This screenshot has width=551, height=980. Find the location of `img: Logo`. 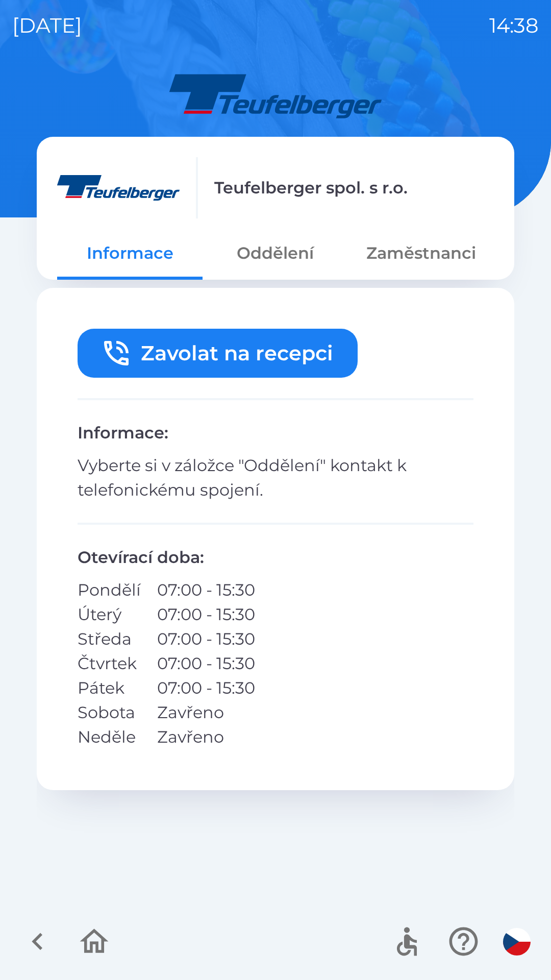

img: Logo is located at coordinates (276, 96).